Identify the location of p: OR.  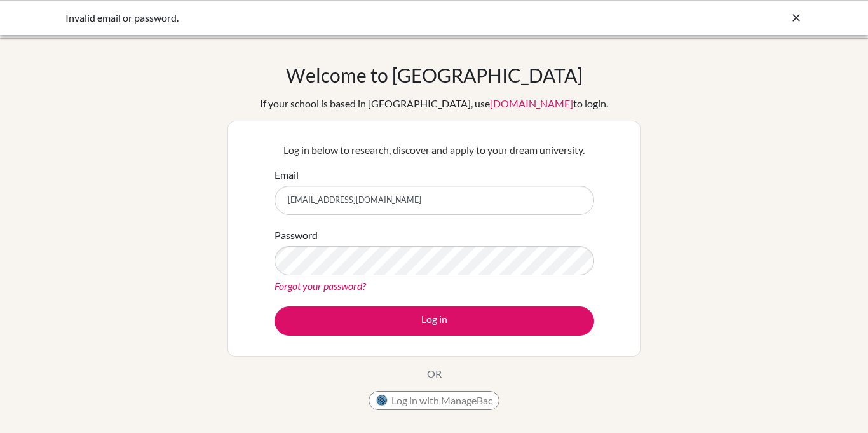
(434, 374).